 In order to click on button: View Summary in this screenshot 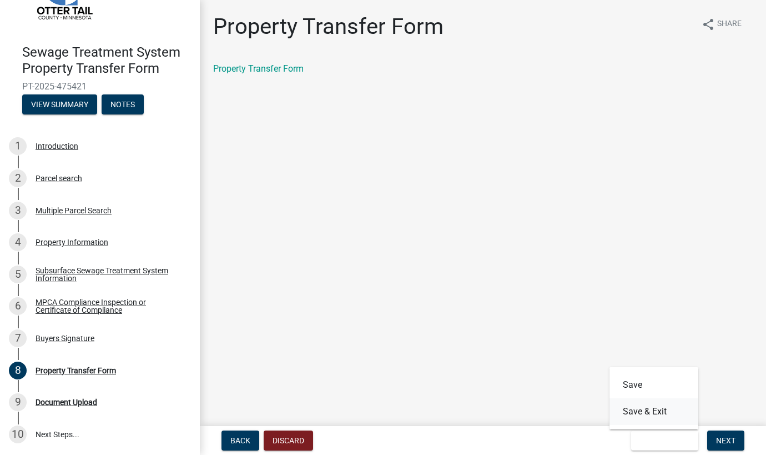, I will do `click(59, 104)`.